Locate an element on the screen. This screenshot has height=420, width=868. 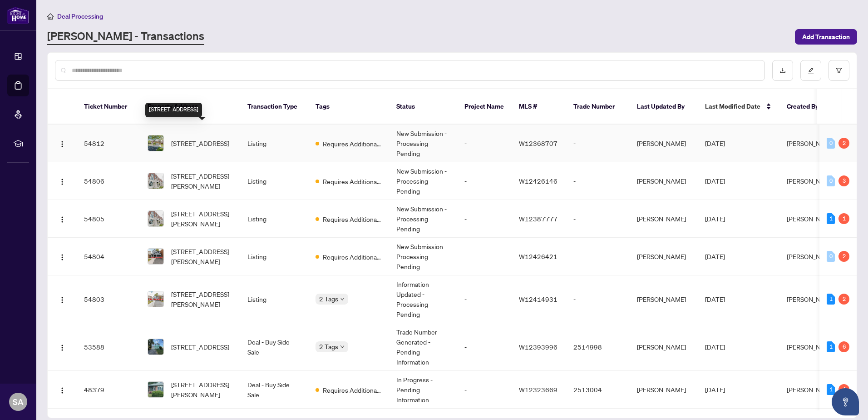
span: Add Transaction is located at coordinates (826, 37).